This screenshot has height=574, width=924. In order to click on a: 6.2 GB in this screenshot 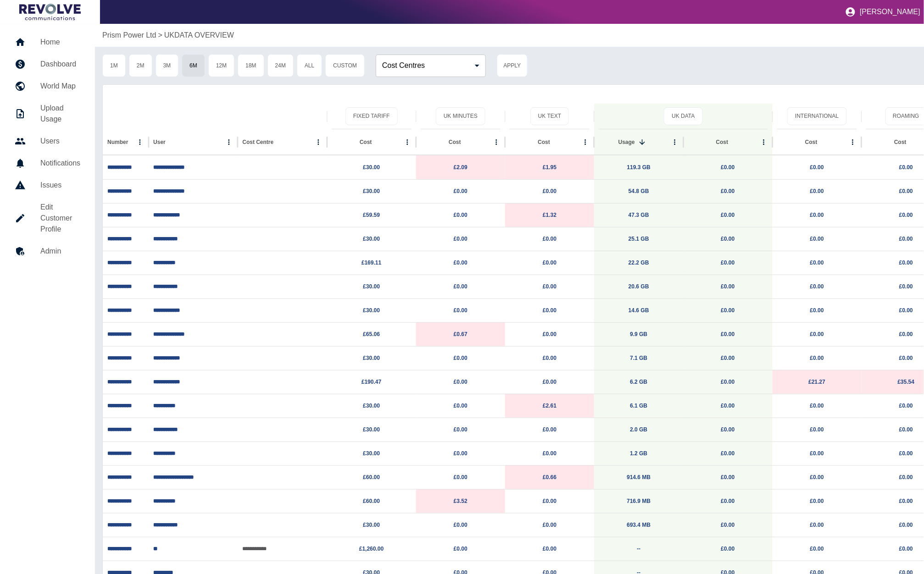, I will do `click(638, 382)`.